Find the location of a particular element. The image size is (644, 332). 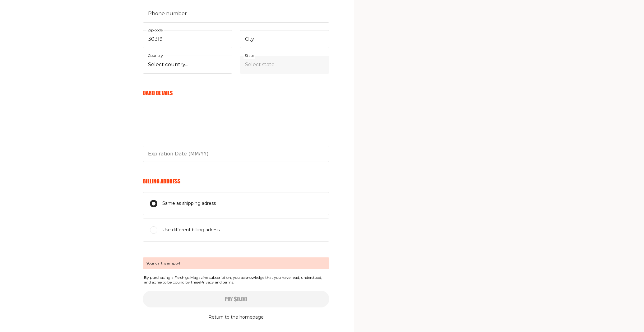

h6: Billing Address is located at coordinates (236, 181).